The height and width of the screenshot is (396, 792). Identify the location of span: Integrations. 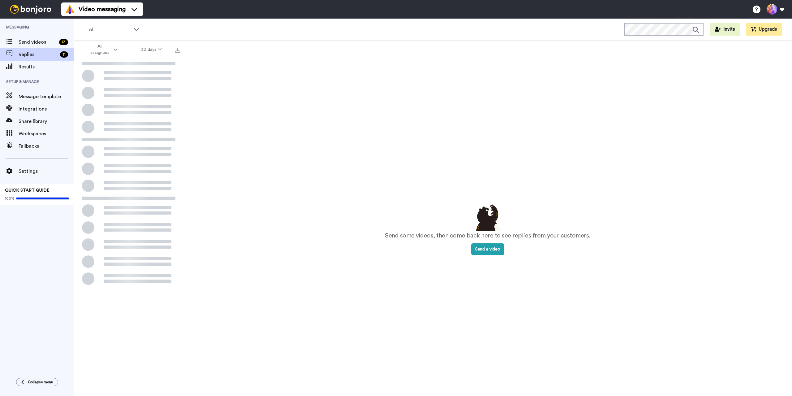
(46, 109).